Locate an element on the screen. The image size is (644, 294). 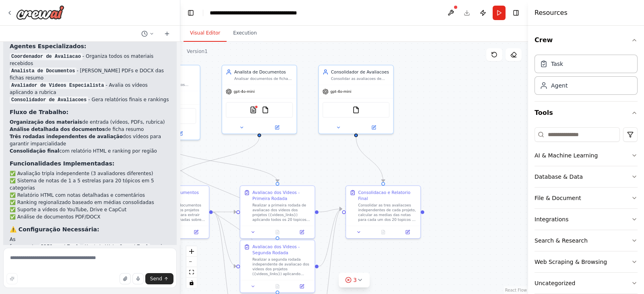
div: Avaliador de Videos EspecialistaAnalisar e avaliar projetos estudantis apresentados em videos do ... is located at coordinates (163, 103).